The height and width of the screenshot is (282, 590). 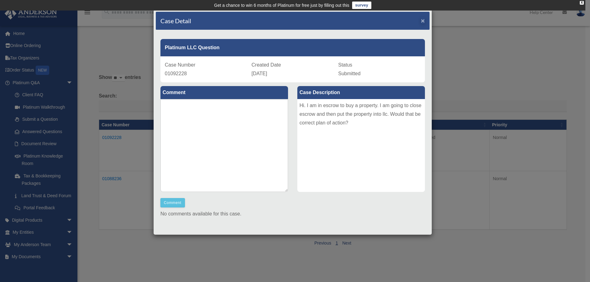 What do you see at coordinates (361, 146) in the screenshot?
I see `div: Hi. I am in escrow to buy a property. I am going to close escrow and then put the property into l...` at bounding box center [361, 146].